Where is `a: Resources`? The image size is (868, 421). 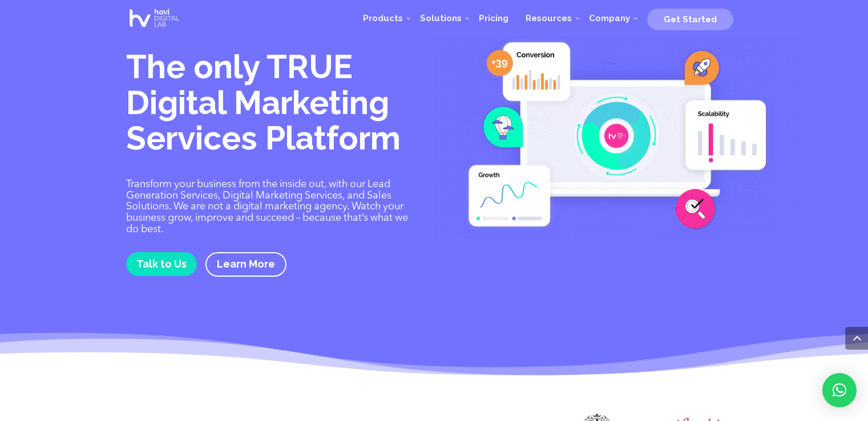
a: Resources is located at coordinates (549, 18).